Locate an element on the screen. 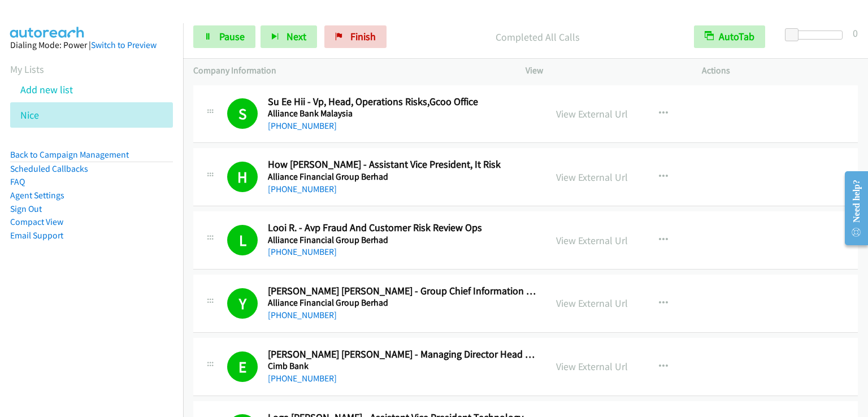 Image resolution: width=868 pixels, height=417 pixels. div: Need help? is located at coordinates (20, 38).